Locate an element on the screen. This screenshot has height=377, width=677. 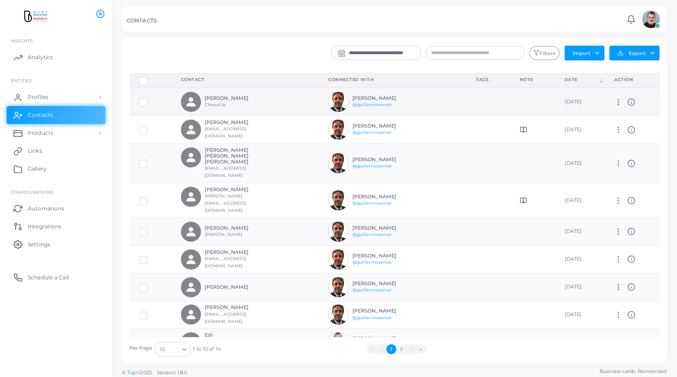
div: Search for option is located at coordinates (173, 349).